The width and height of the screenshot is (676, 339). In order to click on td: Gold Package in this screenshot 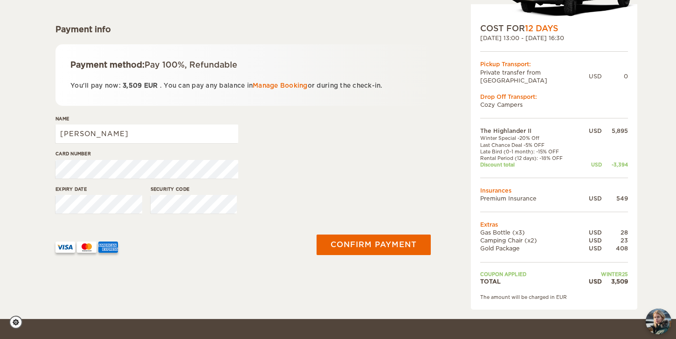, I will do `click(530, 248)`.